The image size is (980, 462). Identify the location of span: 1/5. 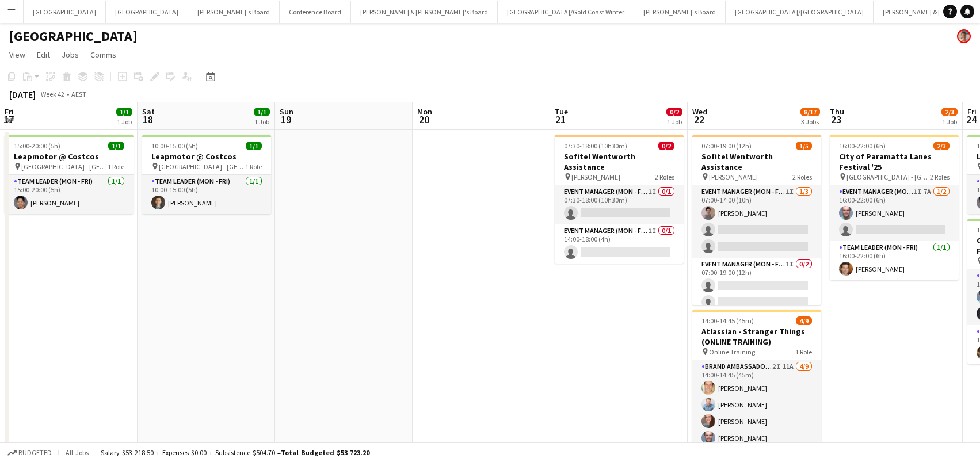
(804, 146).